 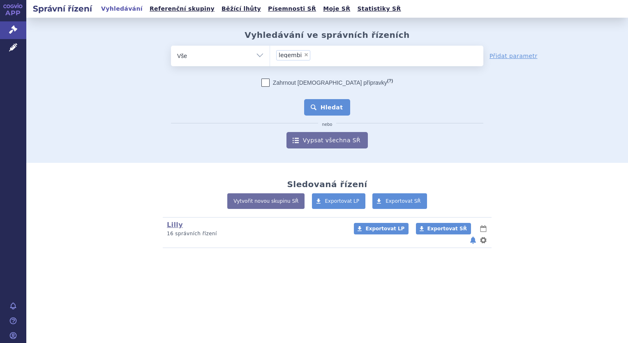 I want to click on input: leqembi, so click(x=330, y=55).